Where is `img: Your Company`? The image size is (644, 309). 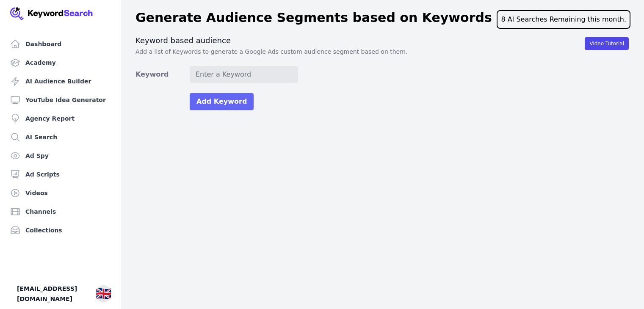
img: Your Company is located at coordinates (52, 13).